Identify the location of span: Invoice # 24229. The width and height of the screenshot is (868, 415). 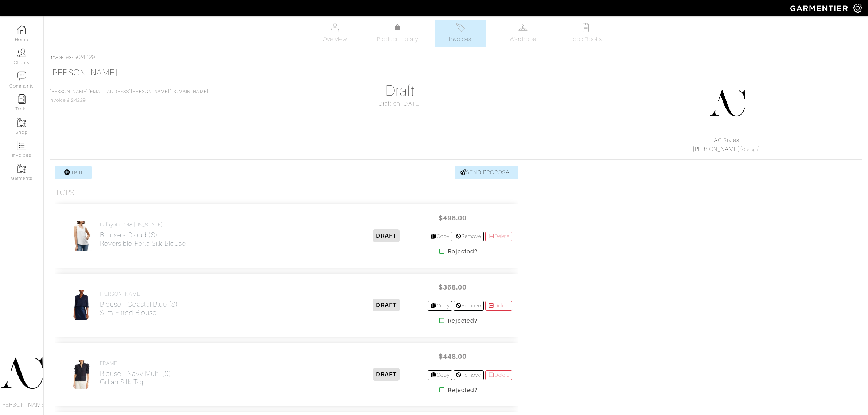
(129, 96).